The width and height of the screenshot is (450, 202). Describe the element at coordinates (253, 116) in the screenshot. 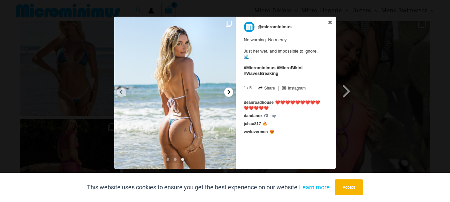

I see `a: dandanoz` at that location.